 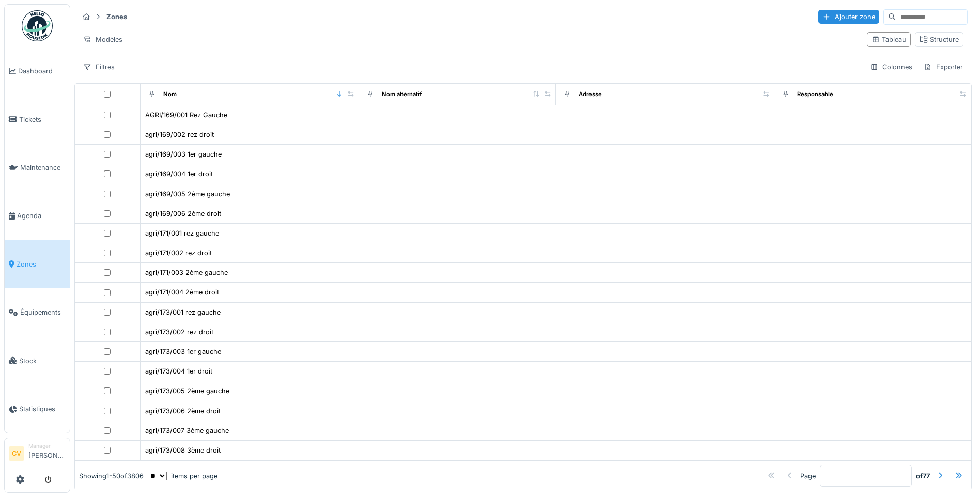 What do you see at coordinates (17, 453) in the screenshot?
I see `li: CV` at bounding box center [17, 453].